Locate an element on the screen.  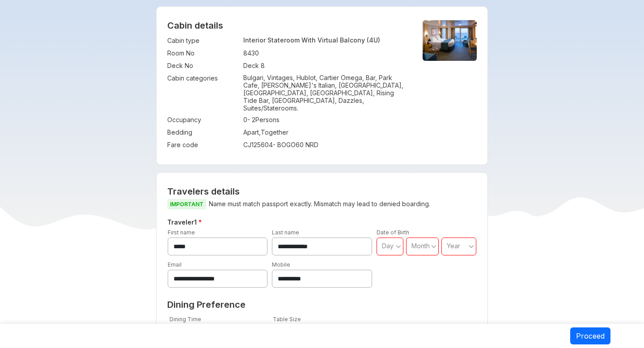
span: IMPORTANT is located at coordinates (187, 204).